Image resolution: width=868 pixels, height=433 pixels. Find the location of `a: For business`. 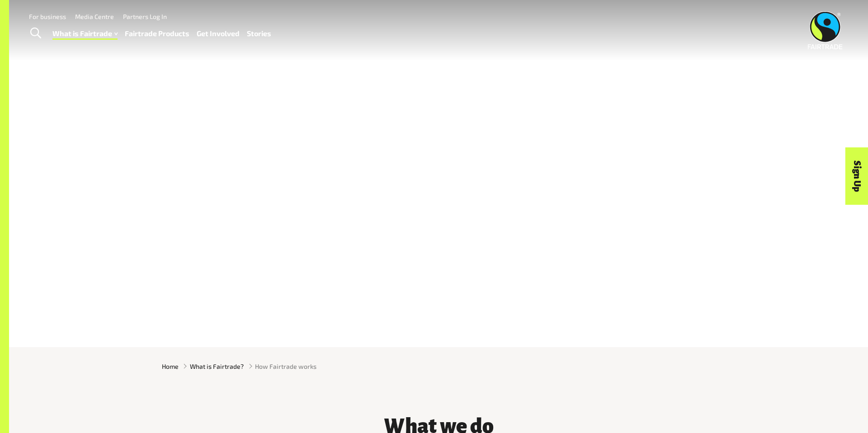

a: For business is located at coordinates (48, 16).